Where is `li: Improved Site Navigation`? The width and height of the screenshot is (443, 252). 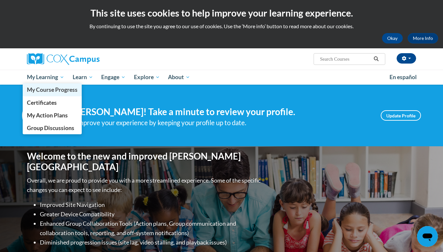
li: Improved Site Navigation is located at coordinates (151, 204).